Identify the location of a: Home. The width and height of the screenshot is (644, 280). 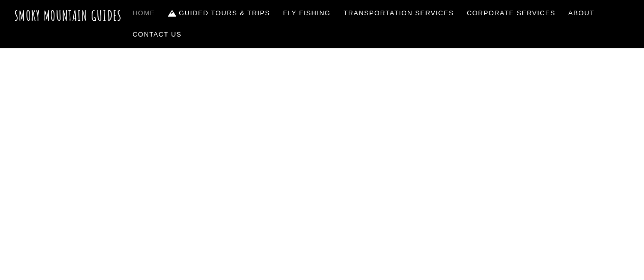
(144, 13).